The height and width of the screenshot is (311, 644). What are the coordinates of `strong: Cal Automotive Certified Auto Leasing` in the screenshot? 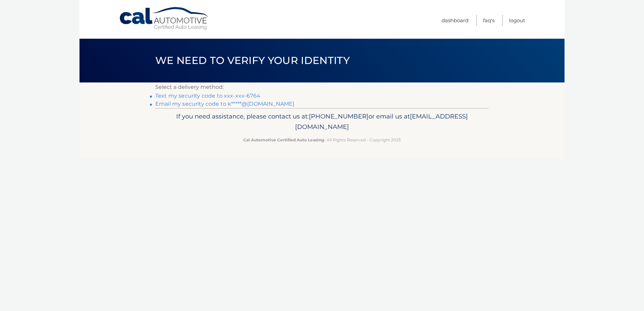 It's located at (284, 140).